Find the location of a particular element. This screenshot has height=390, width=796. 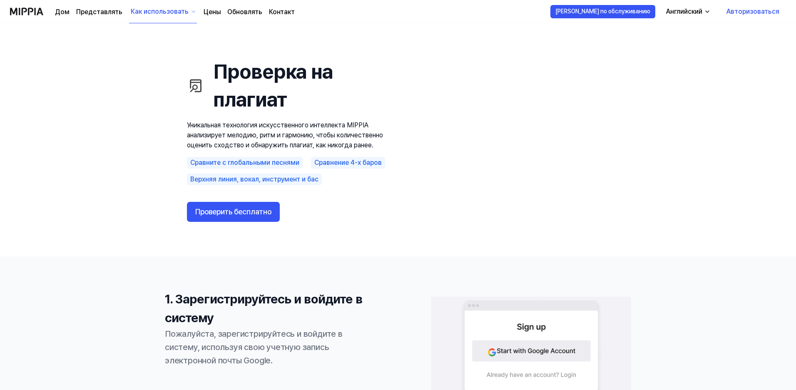

font: Обновлять is located at coordinates (245, 12).